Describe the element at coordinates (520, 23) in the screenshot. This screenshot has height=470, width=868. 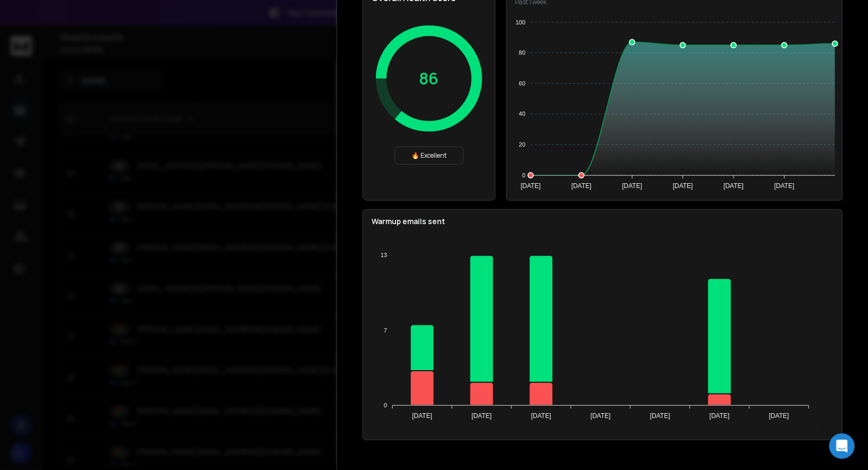
I see `tspan: 100` at that location.